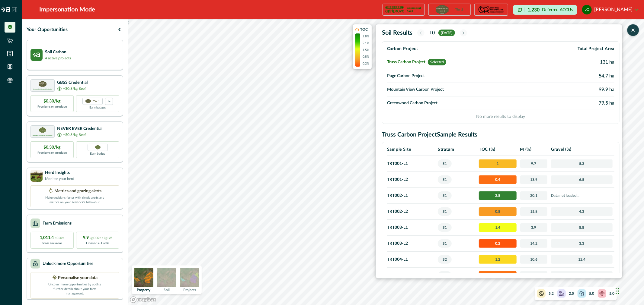 This screenshot has width=644, height=305. Describe the element at coordinates (190, 290) in the screenshot. I see `p: Projects` at that location.